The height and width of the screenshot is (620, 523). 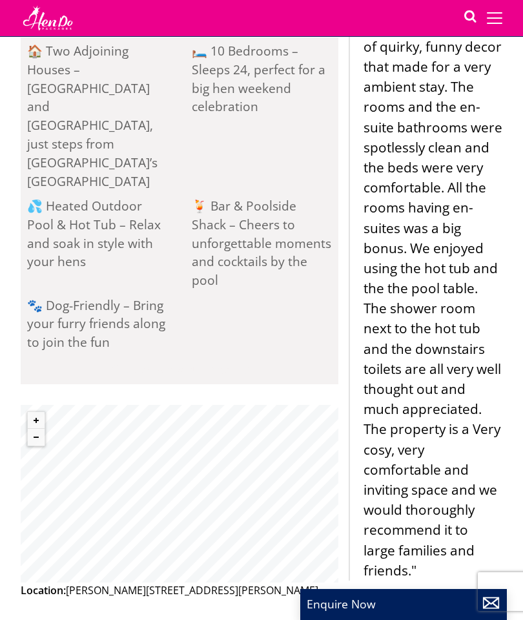 I want to click on a: Click to view full details, so click(x=179, y=369).